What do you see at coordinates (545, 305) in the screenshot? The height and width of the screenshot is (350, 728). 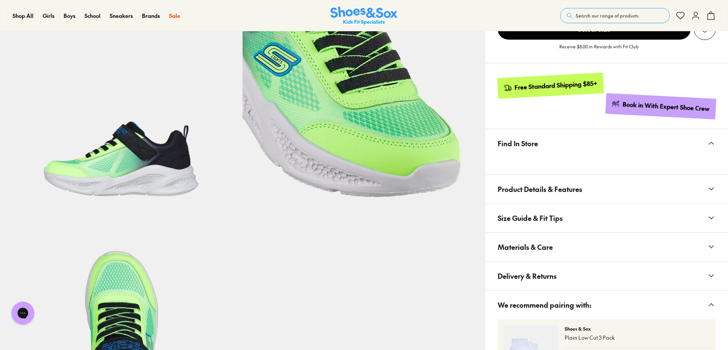 I see `span: We recommend pairing with:` at bounding box center [545, 305].